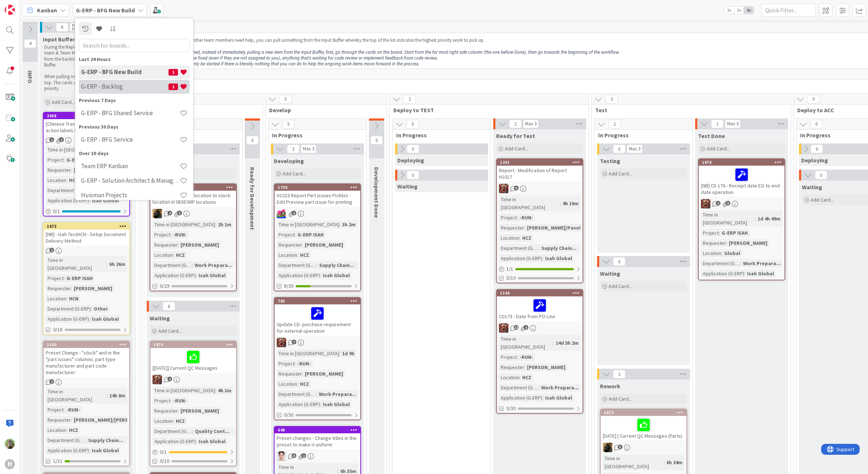  I want to click on div: Report - Modification of Report H1017, so click(539, 174).